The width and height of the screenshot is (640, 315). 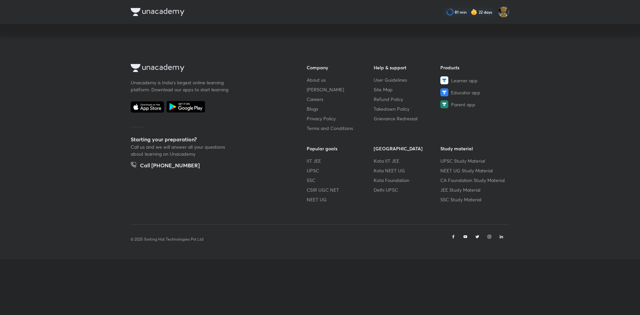 What do you see at coordinates (340, 109) in the screenshot?
I see `a: Blogs` at bounding box center [340, 109].